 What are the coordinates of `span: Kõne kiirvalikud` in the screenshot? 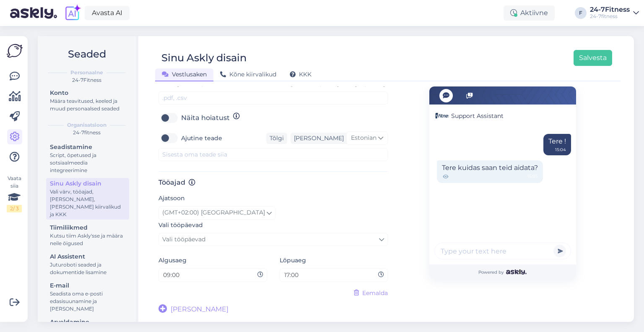 It's located at (248, 75).